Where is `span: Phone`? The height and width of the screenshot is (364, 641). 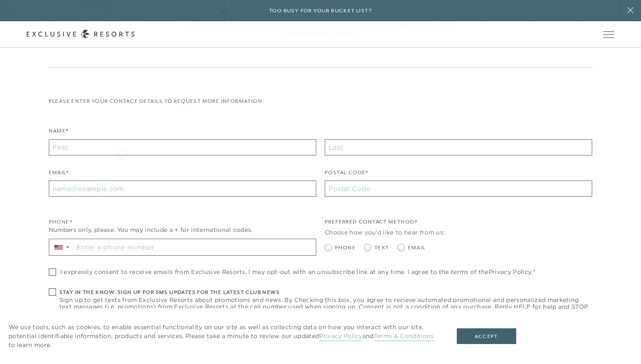
span: Phone is located at coordinates (345, 248).